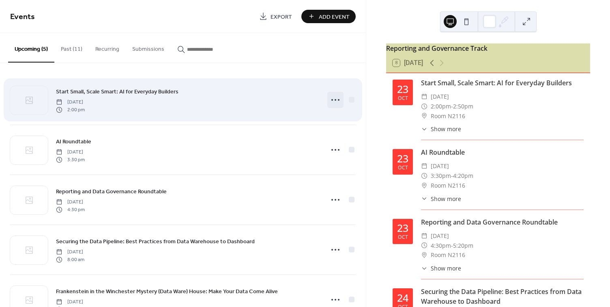  Describe the element at coordinates (70, 159) in the screenshot. I see `span: 3:30 pm` at that location.